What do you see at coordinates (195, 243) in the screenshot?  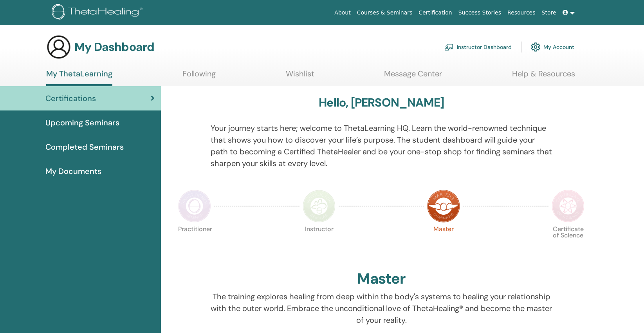 I see `p: Practitioner` at bounding box center [195, 243].